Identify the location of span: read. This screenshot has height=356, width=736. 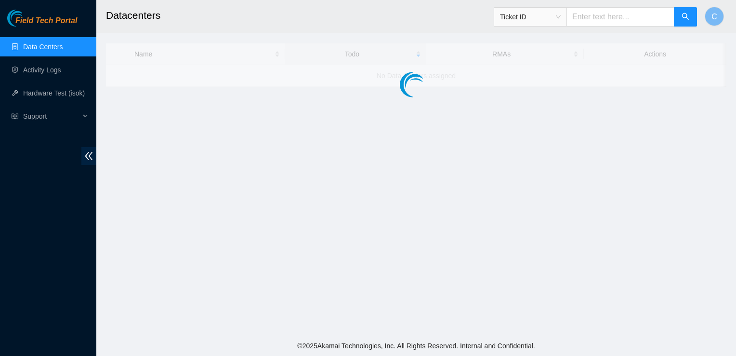
(15, 116).